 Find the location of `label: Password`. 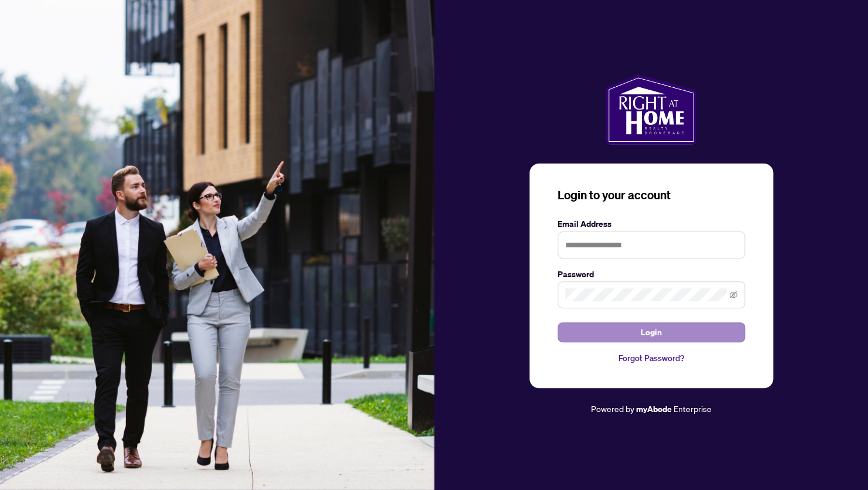

label: Password is located at coordinates (651, 274).